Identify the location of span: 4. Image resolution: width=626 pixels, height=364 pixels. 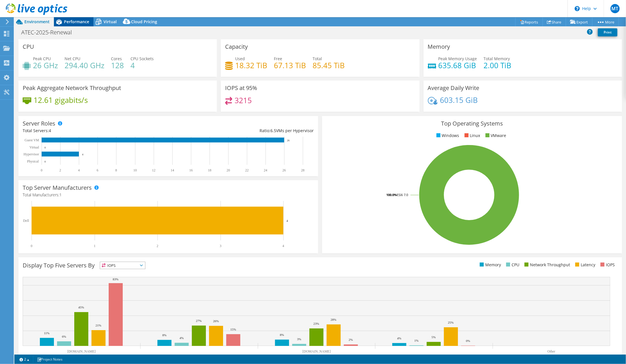
(50, 130).